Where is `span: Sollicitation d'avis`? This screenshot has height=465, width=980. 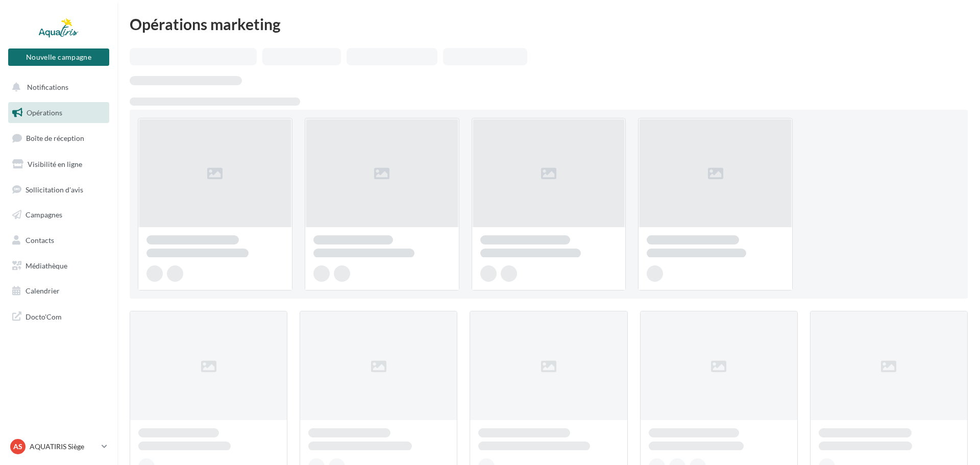
span: Sollicitation d'avis is located at coordinates (54, 189).